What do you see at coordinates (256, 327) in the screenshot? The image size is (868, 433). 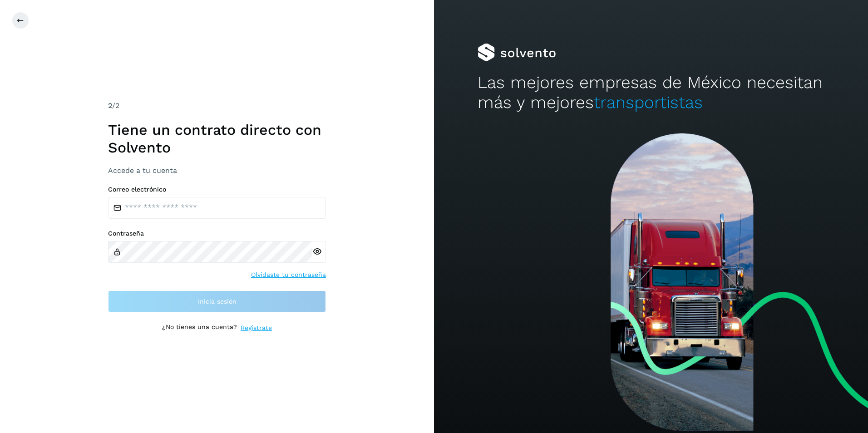 I see `a: Regístrate` at bounding box center [256, 327].